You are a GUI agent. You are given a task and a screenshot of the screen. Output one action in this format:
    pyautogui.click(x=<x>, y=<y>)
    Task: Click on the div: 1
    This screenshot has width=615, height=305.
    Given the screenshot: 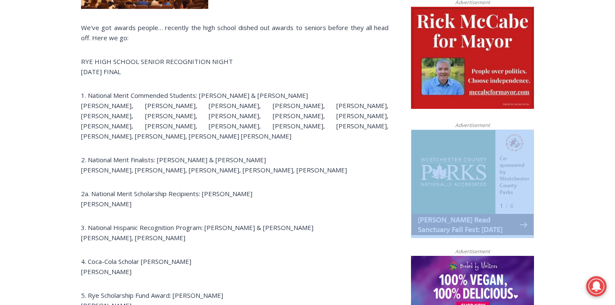 What is the action you would take?
    pyautogui.click(x=90, y=76)
    